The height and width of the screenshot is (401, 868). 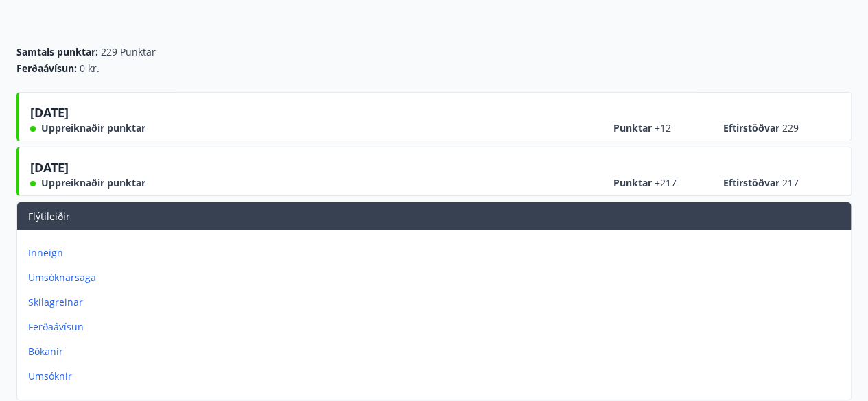 I want to click on p: Umsóknarsaga, so click(x=437, y=278).